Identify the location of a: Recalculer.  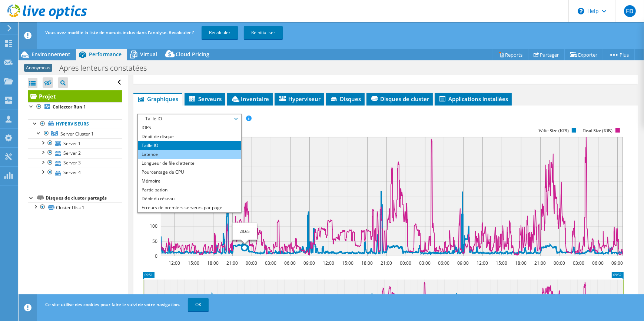
(220, 32).